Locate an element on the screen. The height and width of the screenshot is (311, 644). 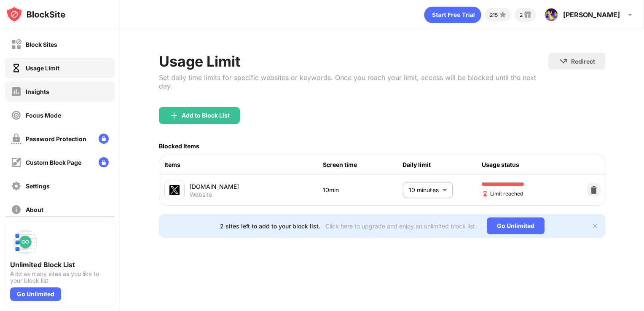
div: Insights is located at coordinates (38, 91).